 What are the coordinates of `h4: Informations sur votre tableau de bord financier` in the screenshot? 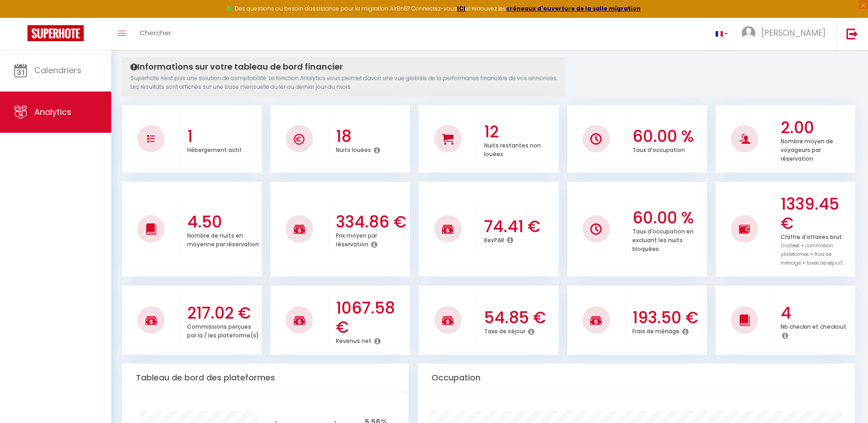 It's located at (343, 67).